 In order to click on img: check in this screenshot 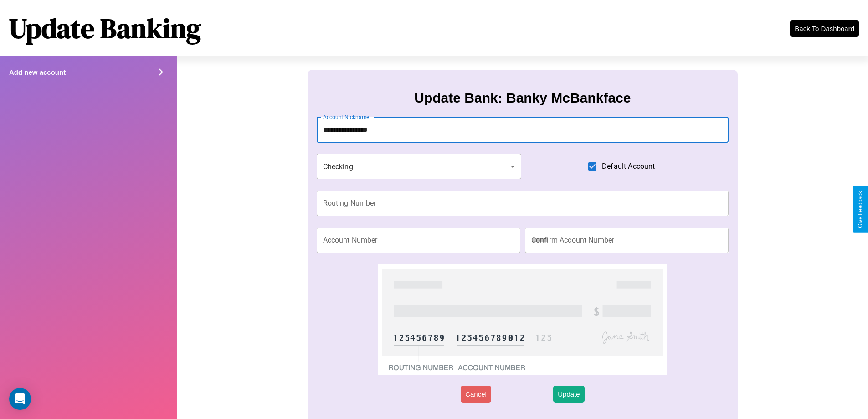, I will do `click(522, 320)`.